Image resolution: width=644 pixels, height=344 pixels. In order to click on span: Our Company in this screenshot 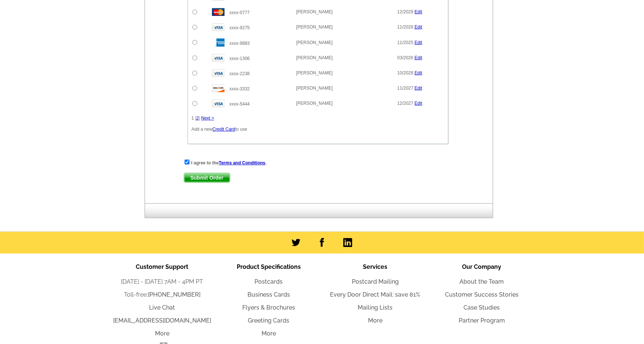, I will do `click(482, 266)`.